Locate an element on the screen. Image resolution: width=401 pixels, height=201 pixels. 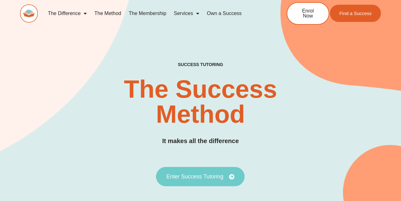
span: Enrol Now is located at coordinates (308, 13).